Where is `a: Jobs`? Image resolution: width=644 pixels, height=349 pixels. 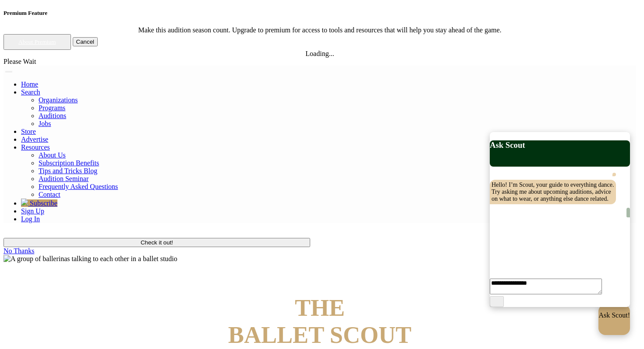 a: Jobs is located at coordinates (45, 123).